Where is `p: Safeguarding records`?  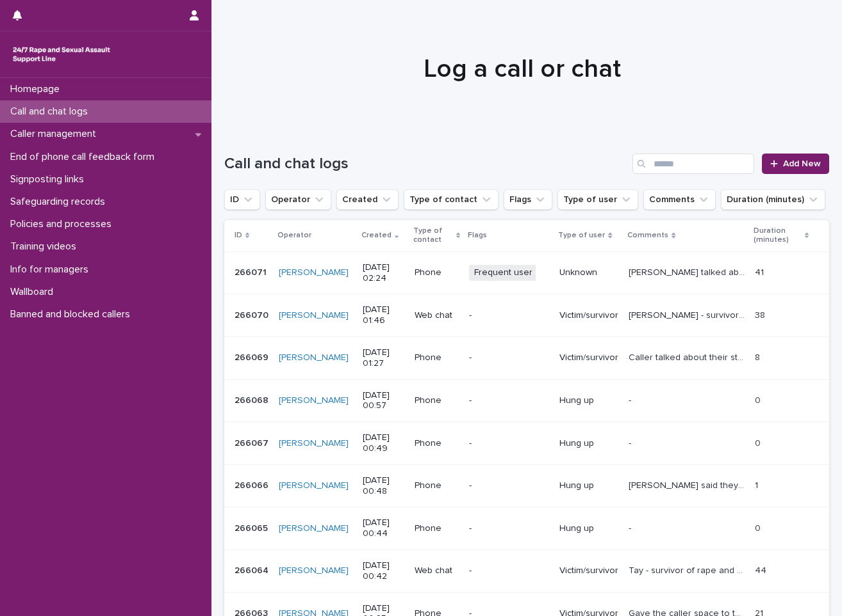 p: Safeguarding records is located at coordinates (60, 202).